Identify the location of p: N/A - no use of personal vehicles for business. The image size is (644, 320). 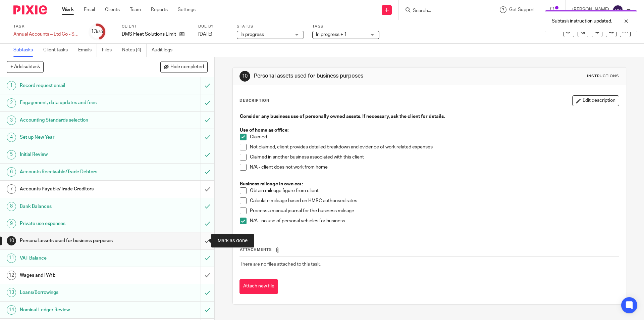
(434, 221).